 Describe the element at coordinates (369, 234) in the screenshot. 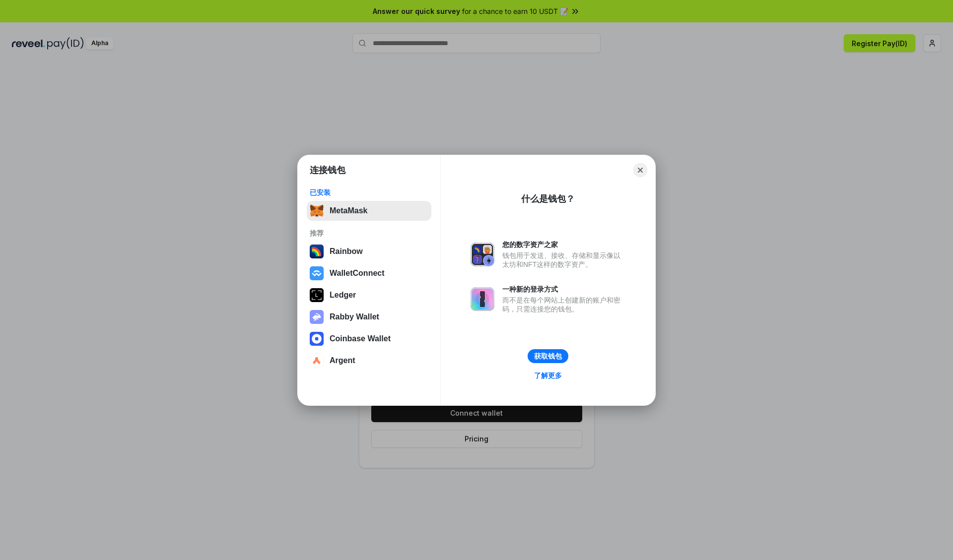

I see `div: 推荐` at that location.